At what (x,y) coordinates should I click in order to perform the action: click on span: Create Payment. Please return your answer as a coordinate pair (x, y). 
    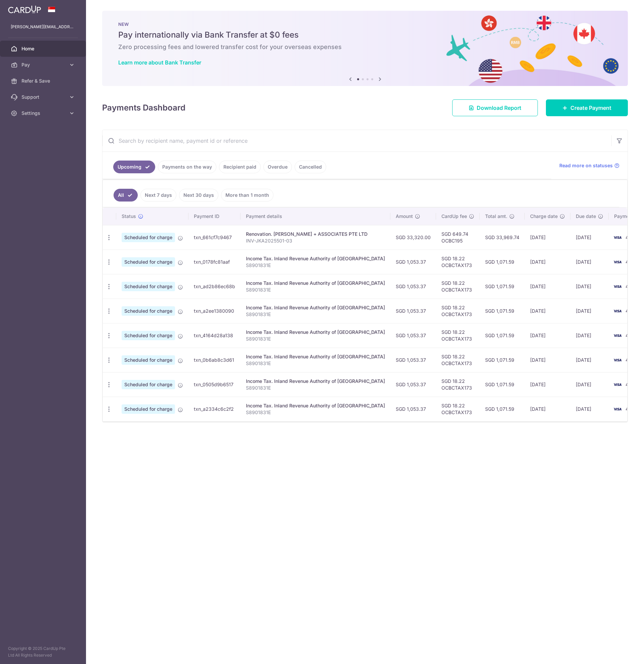
    Looking at the image, I should click on (591, 108).